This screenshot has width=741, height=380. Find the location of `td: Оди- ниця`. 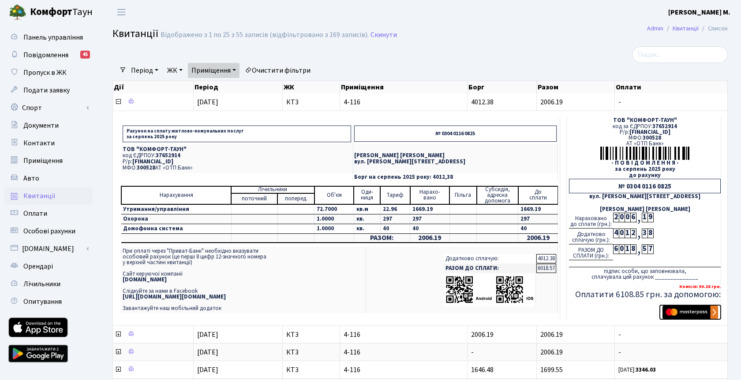

td: Оди- ниця is located at coordinates (367, 195).